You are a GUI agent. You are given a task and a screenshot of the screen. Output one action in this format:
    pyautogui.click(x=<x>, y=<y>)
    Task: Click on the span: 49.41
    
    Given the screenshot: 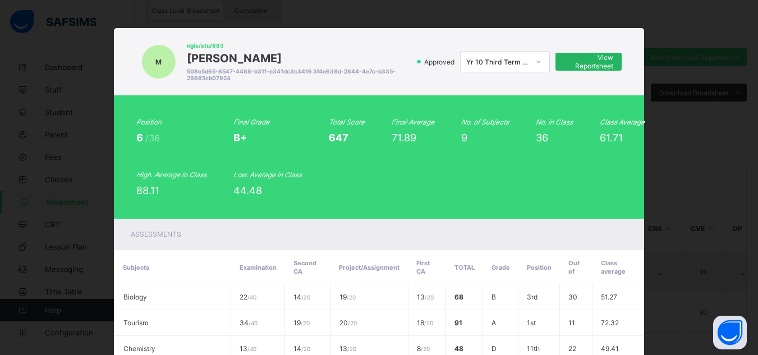 What is the action you would take?
    pyautogui.click(x=610, y=348)
    